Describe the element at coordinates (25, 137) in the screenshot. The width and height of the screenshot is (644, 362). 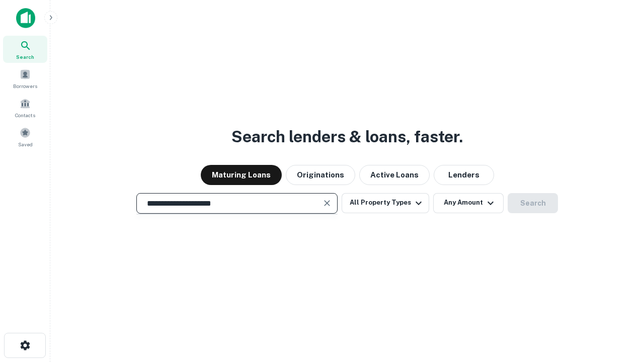
I see `a: Saved` at that location.